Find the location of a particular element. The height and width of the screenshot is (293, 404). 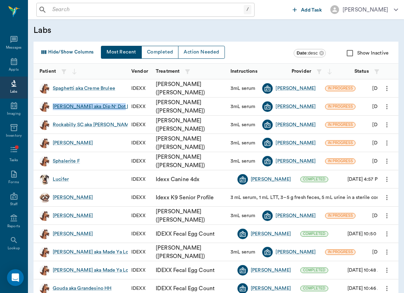

div: Lookup is located at coordinates (14, 248).